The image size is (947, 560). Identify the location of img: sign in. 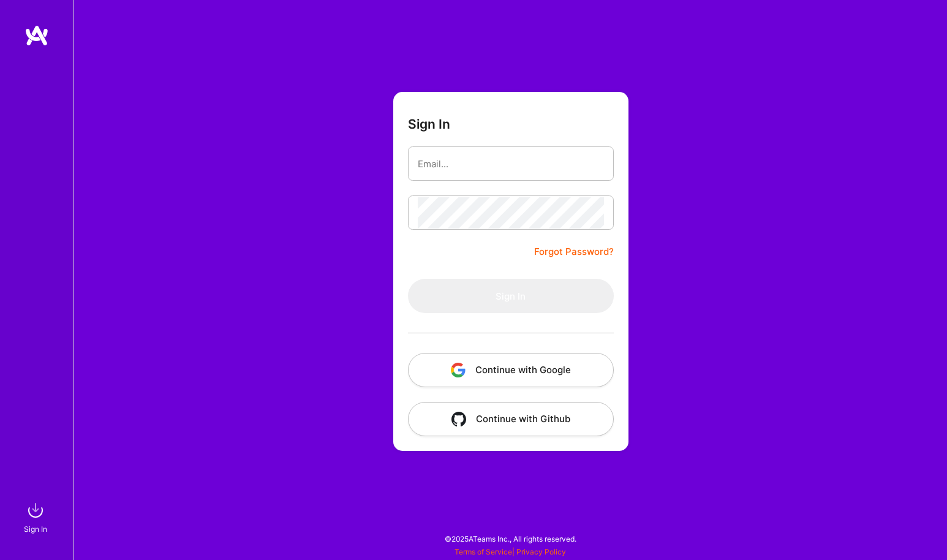
(35, 511).